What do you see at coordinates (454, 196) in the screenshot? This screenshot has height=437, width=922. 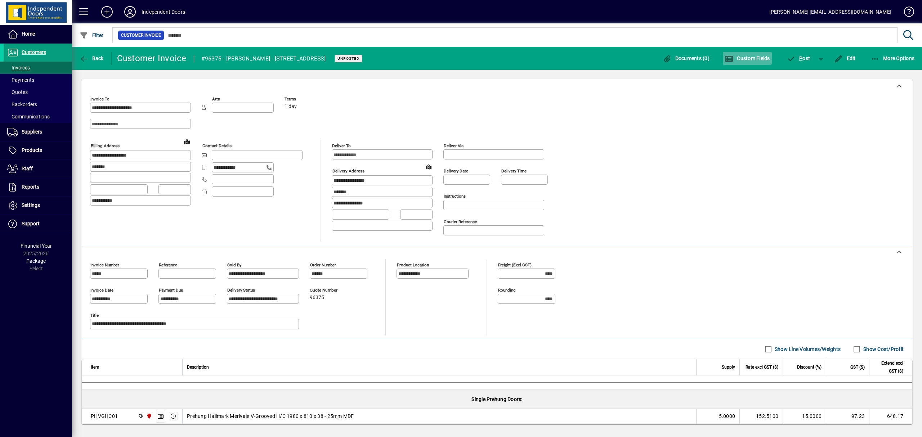 I see `mat-label: Instructions` at bounding box center [454, 196].